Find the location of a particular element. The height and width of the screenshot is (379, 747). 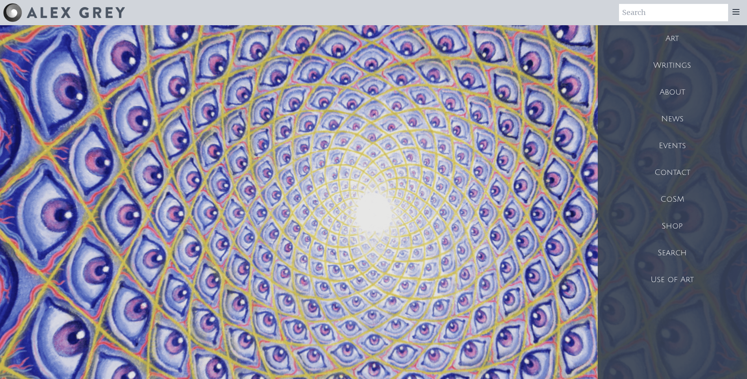

input: Search is located at coordinates (674, 13).